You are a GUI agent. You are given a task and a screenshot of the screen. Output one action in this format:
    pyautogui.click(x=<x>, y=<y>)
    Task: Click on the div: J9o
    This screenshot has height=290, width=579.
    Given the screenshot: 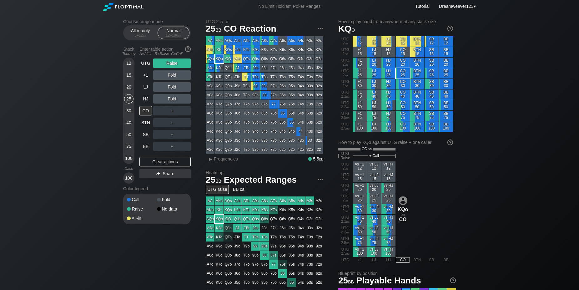 What is the action you would take?
    pyautogui.click(x=237, y=86)
    